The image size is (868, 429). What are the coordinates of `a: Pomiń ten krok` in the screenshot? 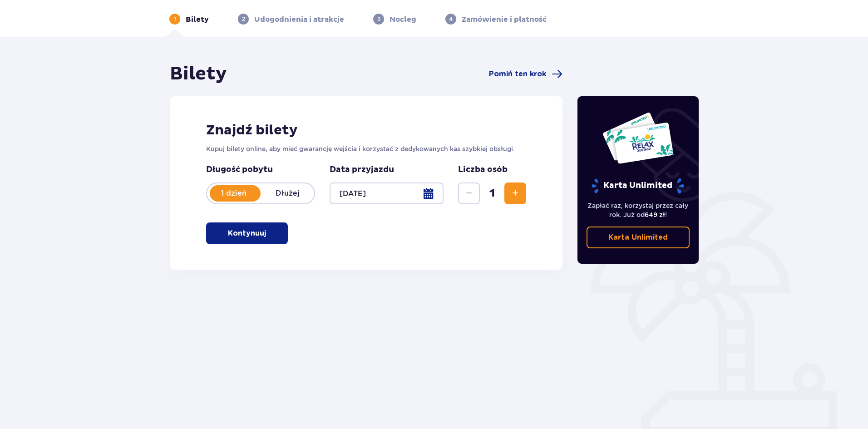 It's located at (526, 74).